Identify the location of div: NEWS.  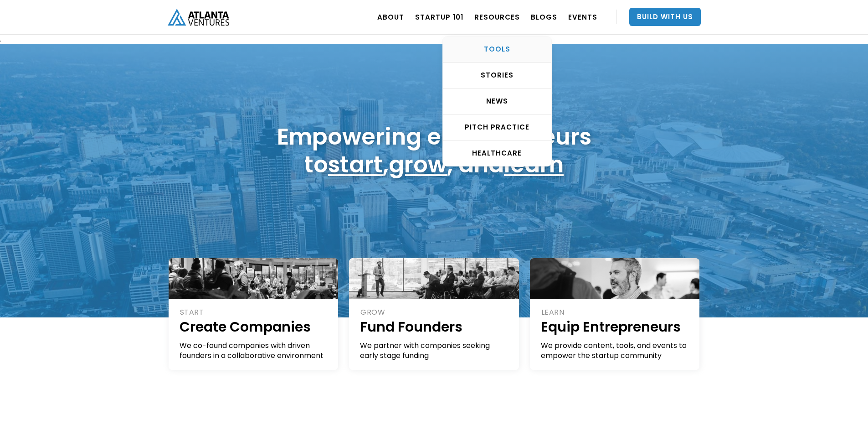
(497, 102).